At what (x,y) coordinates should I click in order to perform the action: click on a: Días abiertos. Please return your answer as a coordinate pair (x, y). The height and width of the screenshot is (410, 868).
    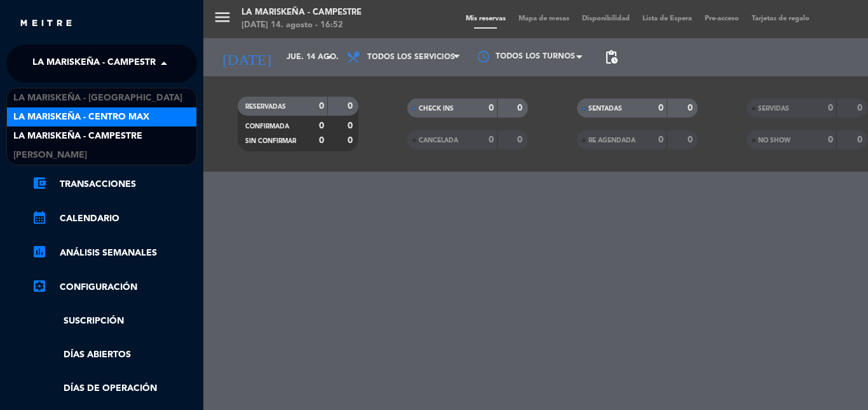
    Looking at the image, I should click on (114, 355).